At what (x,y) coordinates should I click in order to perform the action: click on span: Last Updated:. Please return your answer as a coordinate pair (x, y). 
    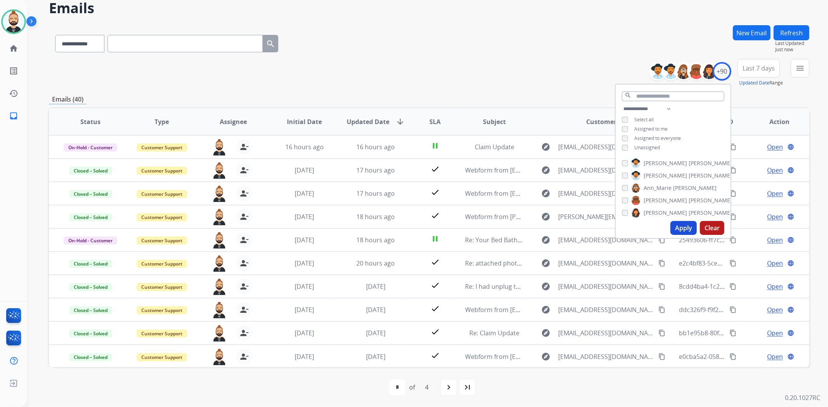
    Looking at the image, I should click on (792, 43).